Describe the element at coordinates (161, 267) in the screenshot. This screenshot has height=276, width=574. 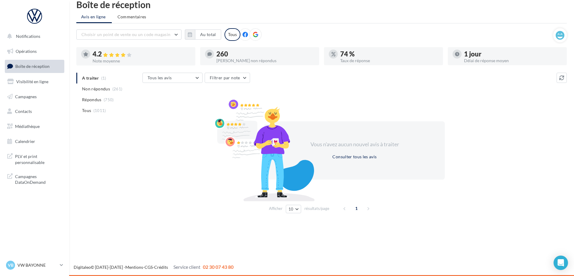
I see `a: Crédits` at that location.